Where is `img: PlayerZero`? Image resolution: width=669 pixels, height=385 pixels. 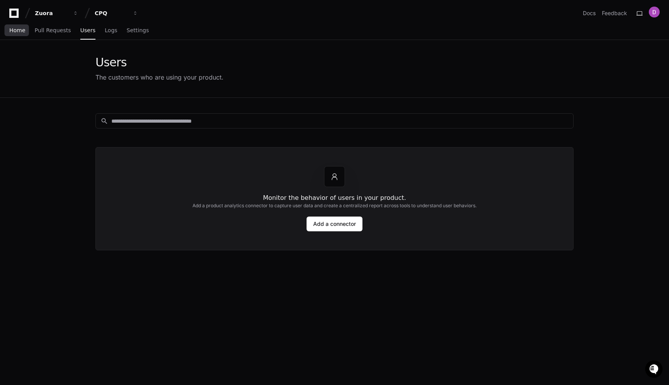 img: PlayerZero is located at coordinates (16, 16).